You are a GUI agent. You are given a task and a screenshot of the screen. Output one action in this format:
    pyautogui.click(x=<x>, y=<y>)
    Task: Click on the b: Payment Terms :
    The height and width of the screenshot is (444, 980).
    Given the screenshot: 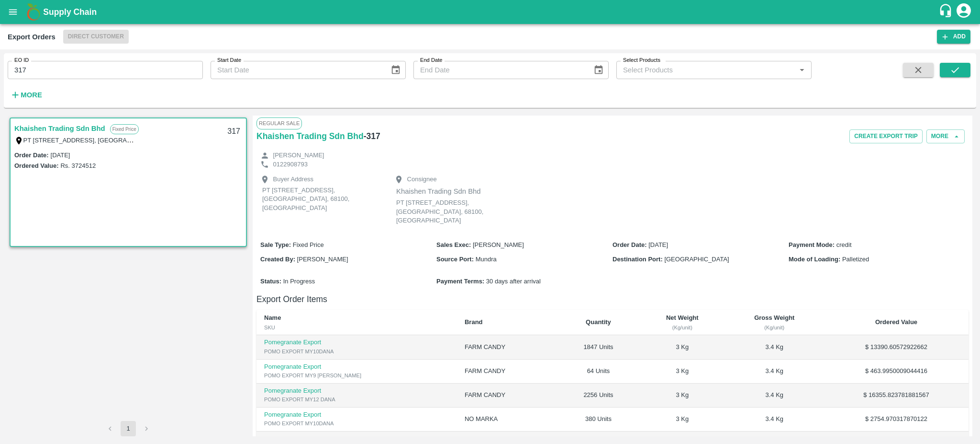 What is the action you would take?
    pyautogui.click(x=461, y=281)
    